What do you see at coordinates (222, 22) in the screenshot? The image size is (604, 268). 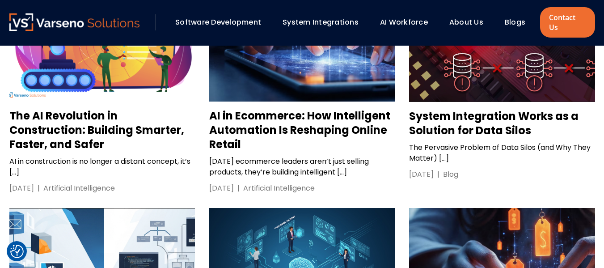 I see `div: Software Development` at bounding box center [222, 22].